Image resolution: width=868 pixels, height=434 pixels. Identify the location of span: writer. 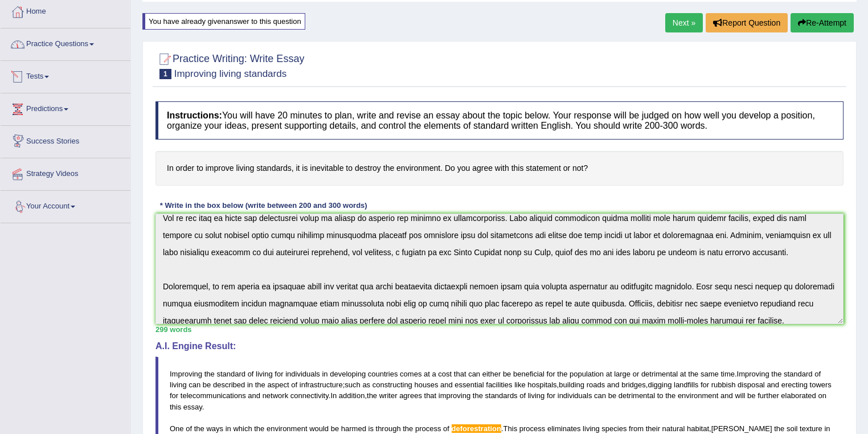
(388, 395).